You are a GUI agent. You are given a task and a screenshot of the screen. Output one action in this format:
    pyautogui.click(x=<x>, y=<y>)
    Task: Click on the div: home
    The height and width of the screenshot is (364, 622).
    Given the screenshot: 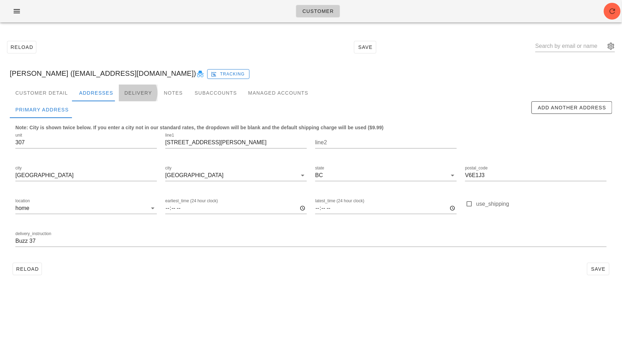 What is the action you would take?
    pyautogui.click(x=22, y=208)
    